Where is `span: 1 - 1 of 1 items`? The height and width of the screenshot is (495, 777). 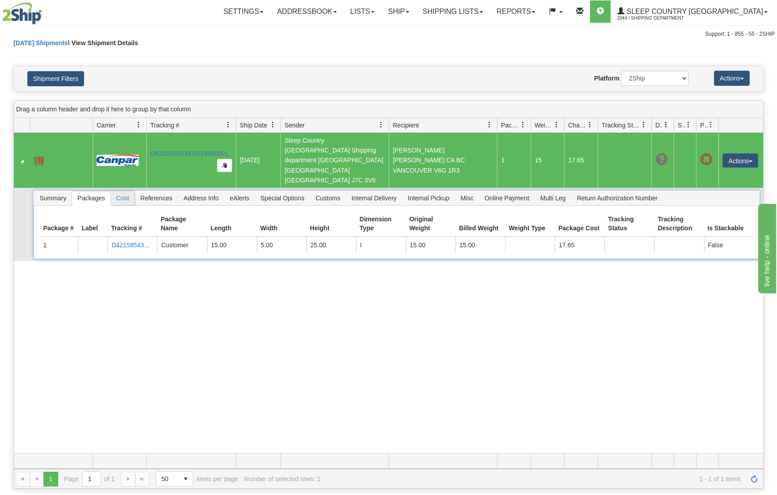
span: 1 - 1 of 1 items is located at coordinates (534, 479).